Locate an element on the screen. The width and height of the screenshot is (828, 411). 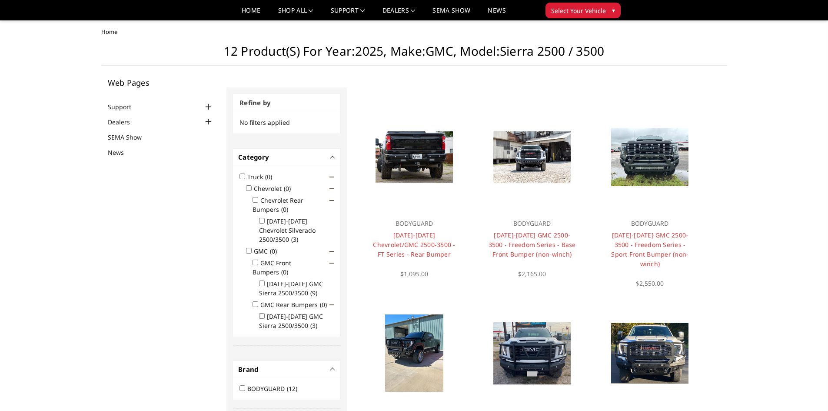
label: BODYGUARD is located at coordinates (275, 388).